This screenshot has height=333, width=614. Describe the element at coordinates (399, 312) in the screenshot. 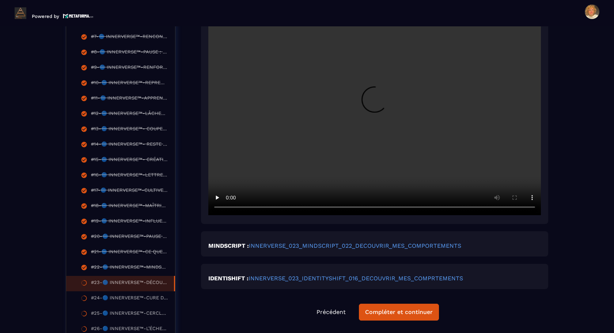

I see `div: Compléter et continuer` at that location.